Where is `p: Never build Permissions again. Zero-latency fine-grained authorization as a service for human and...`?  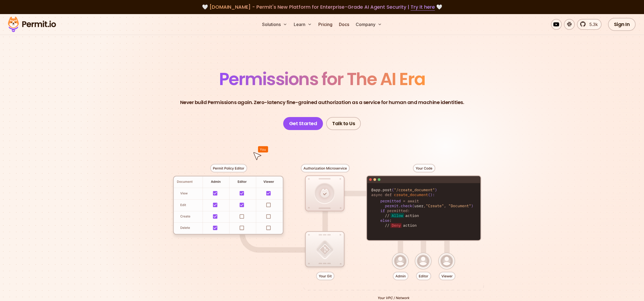 p: Never build Permissions again. Zero-latency fine-grained authorization as a service for human and... is located at coordinates (322, 103).